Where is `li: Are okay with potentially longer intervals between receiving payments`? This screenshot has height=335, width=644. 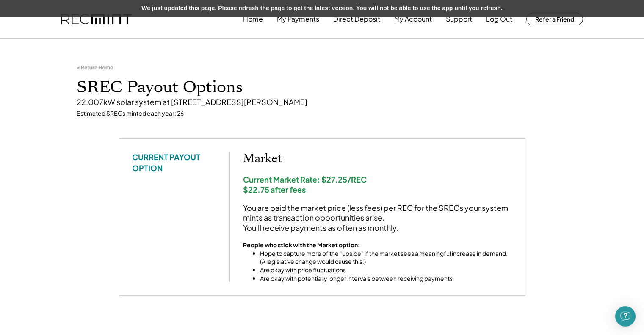
li: Are okay with potentially longer intervals between receiving payments is located at coordinates (386, 278).